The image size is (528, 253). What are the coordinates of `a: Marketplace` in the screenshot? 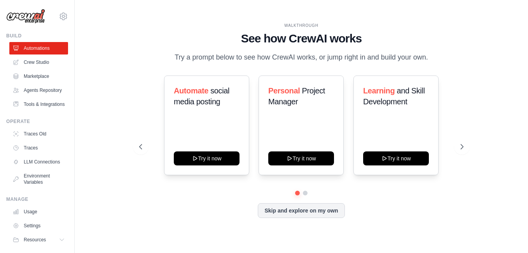 It's located at (38, 76).